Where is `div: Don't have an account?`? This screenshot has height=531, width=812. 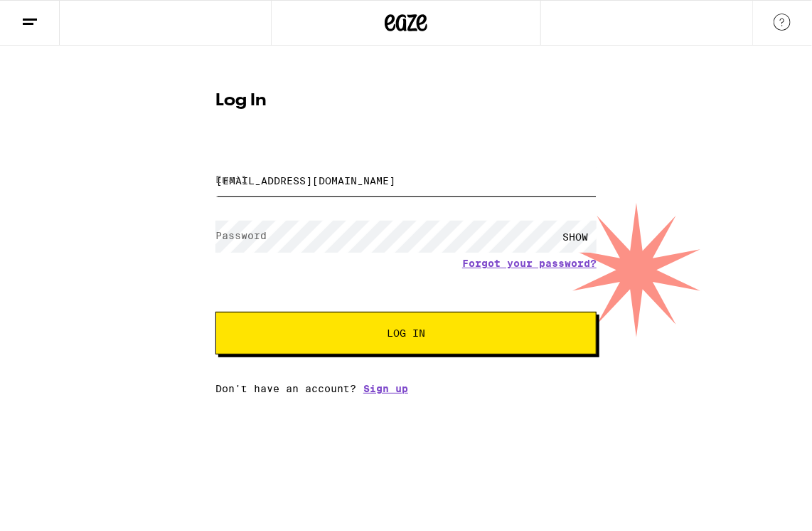
div: Don't have an account? is located at coordinates (406, 389).